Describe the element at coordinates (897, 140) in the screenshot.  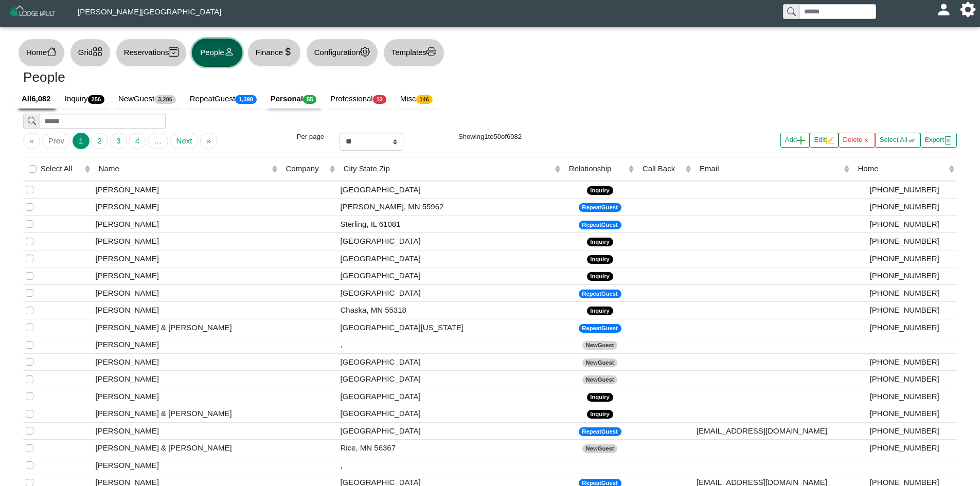
I see `button: Select Allcheck all` at that location.